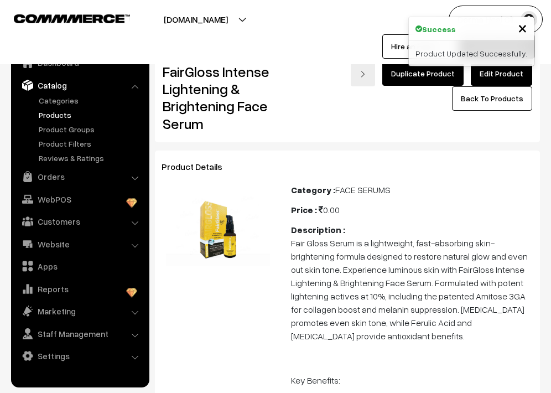  What do you see at coordinates (91, 158) in the screenshot?
I see `a: Reviews & Ratings` at bounding box center [91, 158].